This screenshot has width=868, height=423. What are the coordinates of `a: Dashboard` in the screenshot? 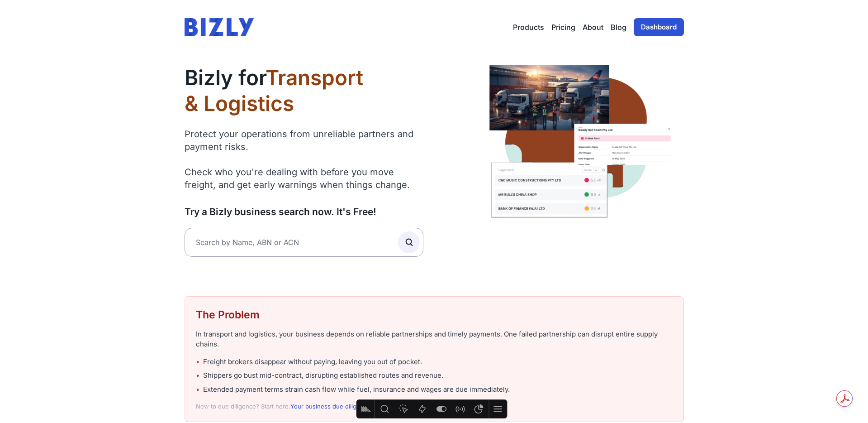 It's located at (659, 27).